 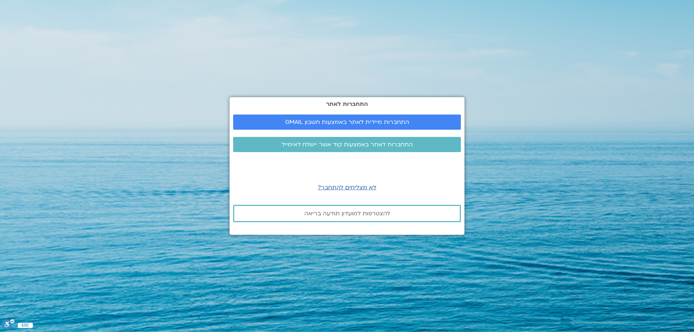 I want to click on h2: התחברות לאתר, so click(x=347, y=104).